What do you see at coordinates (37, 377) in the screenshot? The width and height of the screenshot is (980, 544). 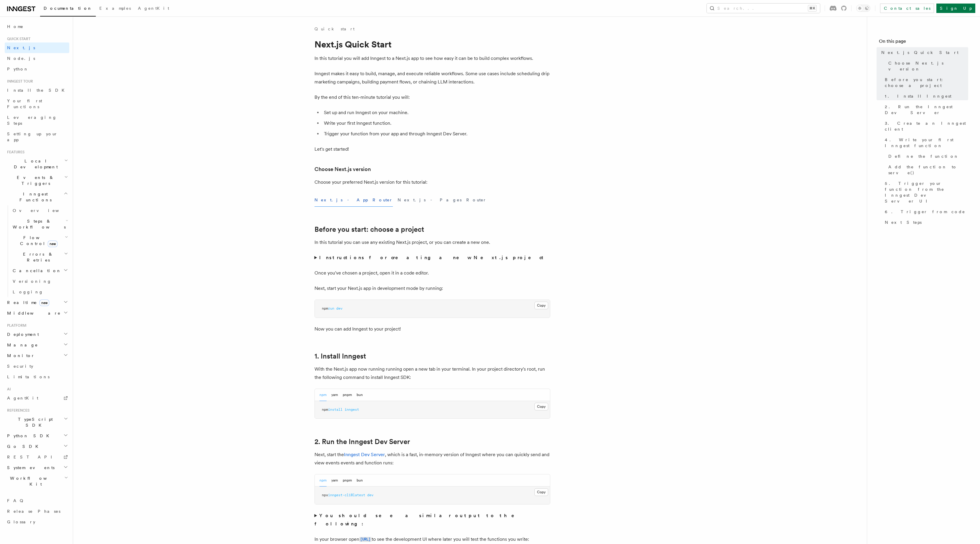 I see `a: Limitations` at bounding box center [37, 377].